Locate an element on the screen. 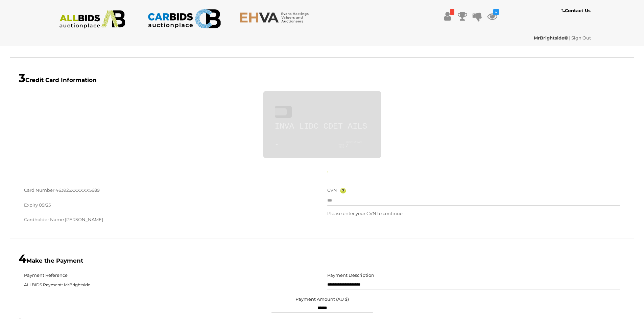 This screenshot has width=644, height=319. span: 463925XXXXXX5689 is located at coordinates (77, 190).